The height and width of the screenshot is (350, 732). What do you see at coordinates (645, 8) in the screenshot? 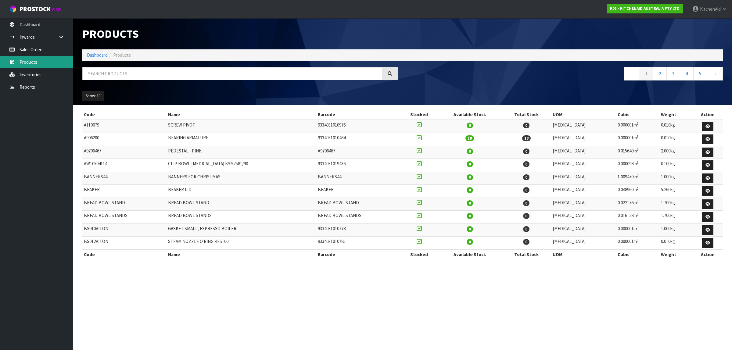
I see `strong: K01 - KITCHENAID AUSTRALIA PTY LTD` at bounding box center [645, 8].